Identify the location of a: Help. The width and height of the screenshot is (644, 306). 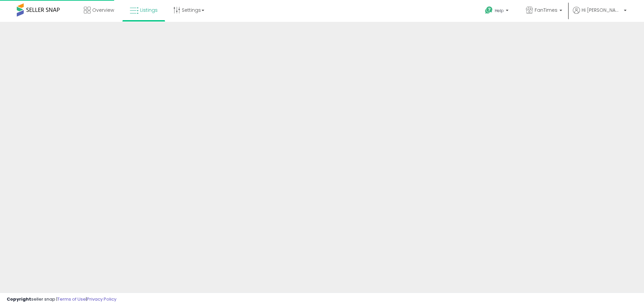
(497, 12).